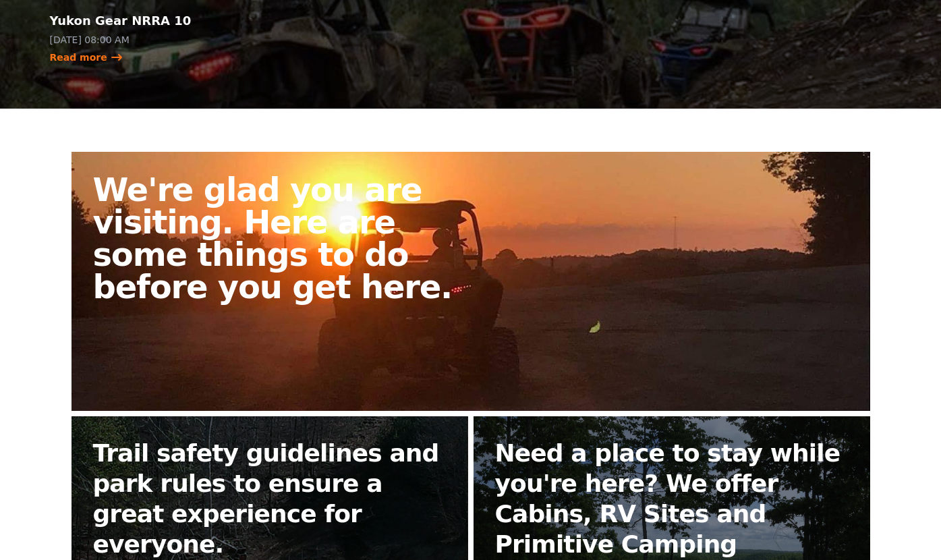 The width and height of the screenshot is (941, 560). Describe the element at coordinates (471, 281) in the screenshot. I see `a: We're glad you are visiting. Here are some things to do before you get here.` at that location.